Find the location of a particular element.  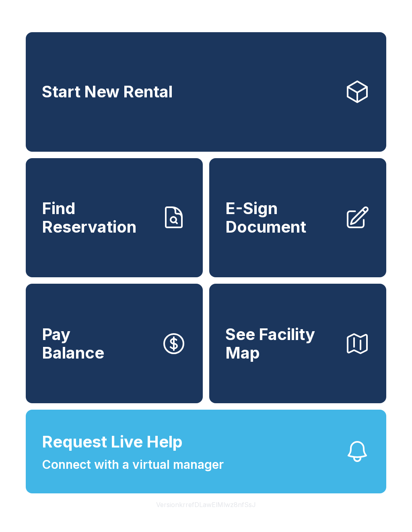

button: Request Live HelpConnect with a virtual manager is located at coordinates (206, 451).